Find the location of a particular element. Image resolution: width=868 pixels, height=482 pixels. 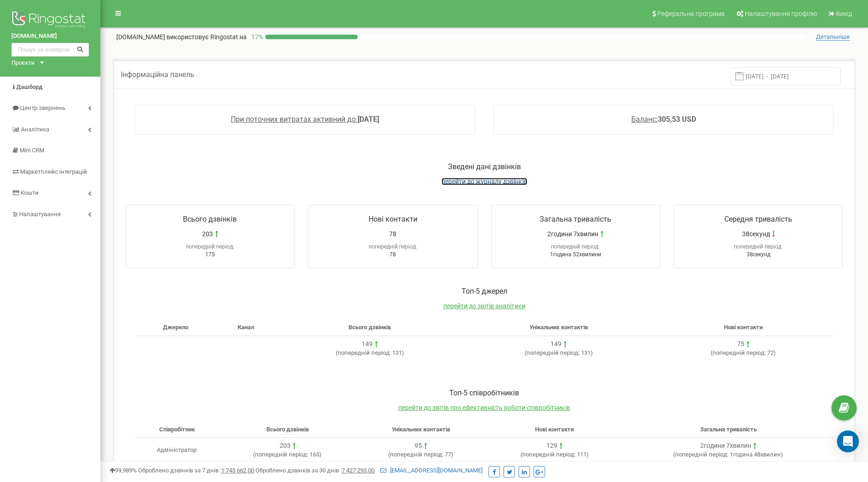

span: Дашборд is located at coordinates (29, 86).